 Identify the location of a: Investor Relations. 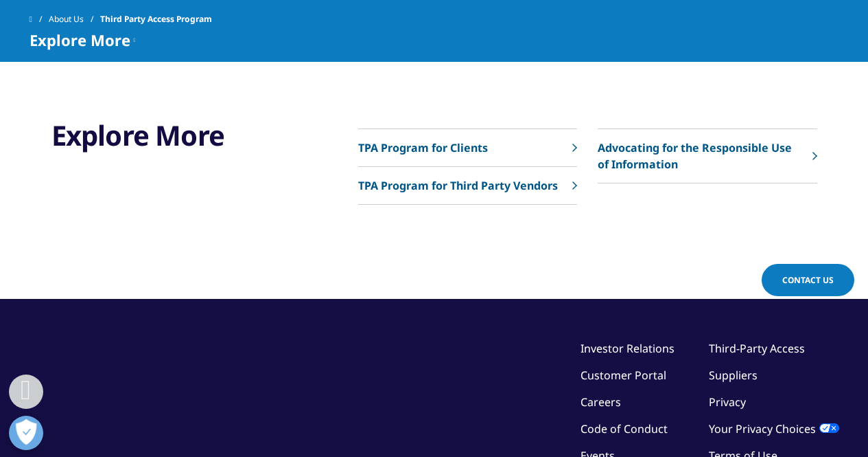
(627, 348).